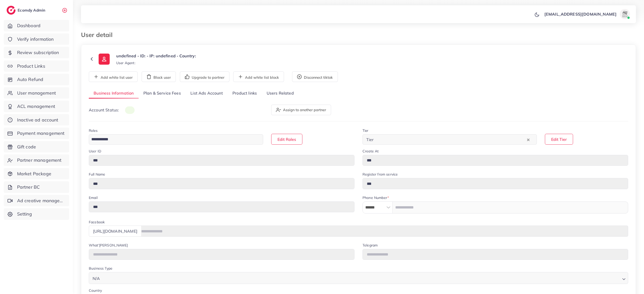 Image resolution: width=644 pixels, height=294 pixels. I want to click on span: Dashboard, so click(29, 26).